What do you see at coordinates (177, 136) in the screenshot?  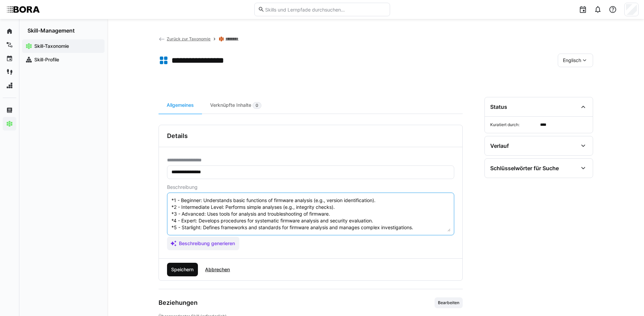 I see `h3: Details` at bounding box center [177, 136].